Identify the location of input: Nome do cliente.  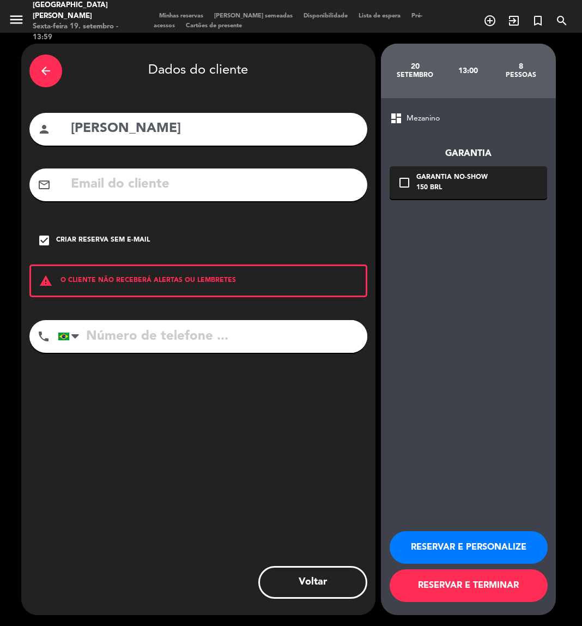
(214, 129).